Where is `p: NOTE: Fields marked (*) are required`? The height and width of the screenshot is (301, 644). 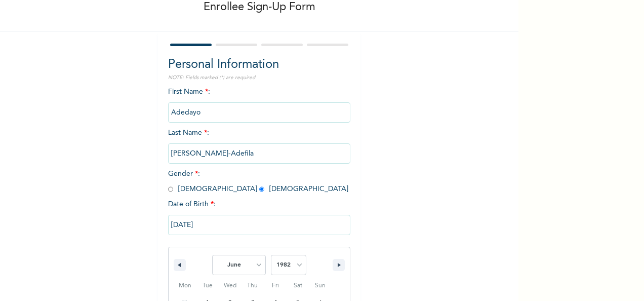
p: NOTE: Fields marked (*) are required is located at coordinates (259, 78).